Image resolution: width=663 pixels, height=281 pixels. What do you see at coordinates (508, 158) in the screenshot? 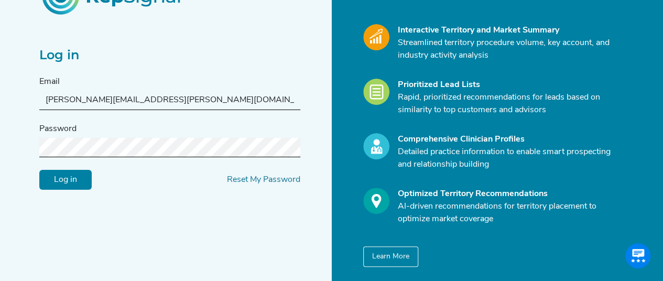
I see `p: Detailed practice information to enable smart prospecting and relationship building` at bounding box center [508, 158].